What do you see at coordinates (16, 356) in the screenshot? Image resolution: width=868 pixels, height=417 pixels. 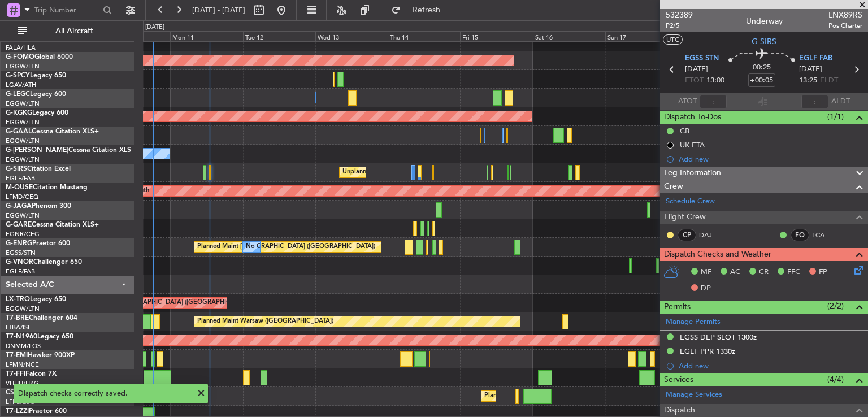 I see `span: T7-EMI` at bounding box center [16, 356].